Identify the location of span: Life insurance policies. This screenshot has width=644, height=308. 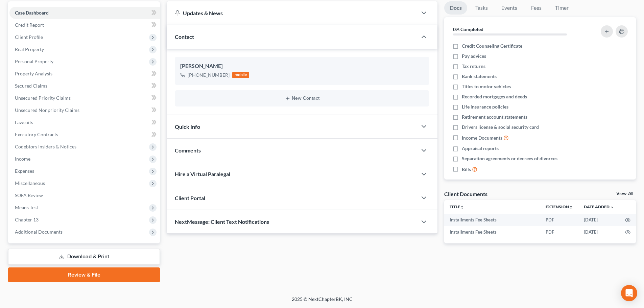
(485, 107).